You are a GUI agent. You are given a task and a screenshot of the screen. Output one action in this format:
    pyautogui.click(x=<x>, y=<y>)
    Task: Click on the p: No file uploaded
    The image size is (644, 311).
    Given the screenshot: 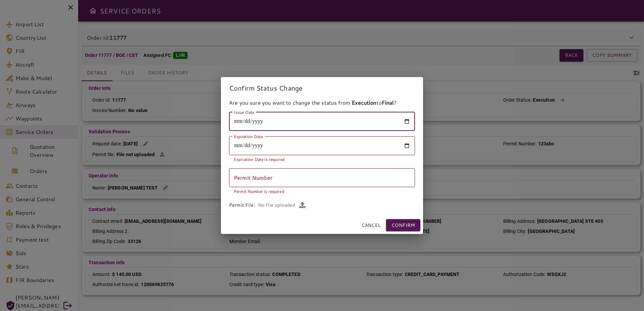 What is the action you would take?
    pyautogui.click(x=277, y=205)
    